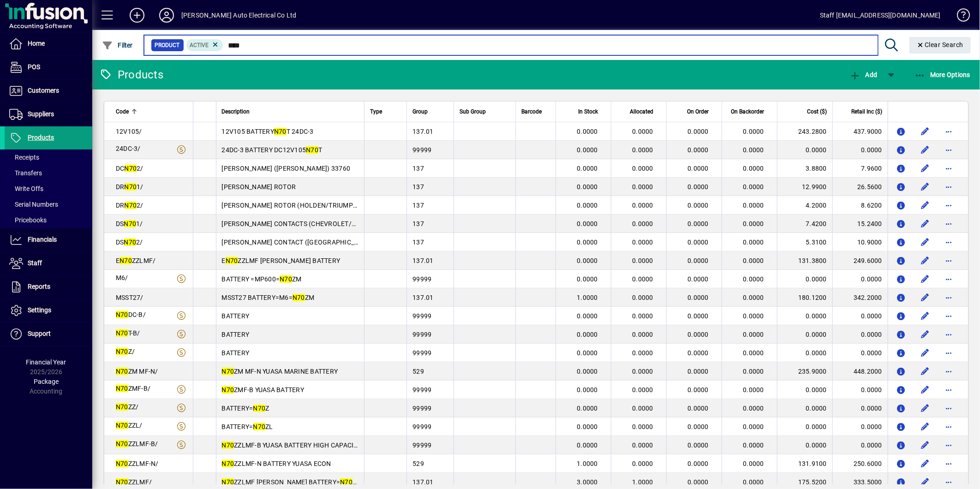  What do you see at coordinates (39, 334) in the screenshot?
I see `span: Support` at bounding box center [39, 334].